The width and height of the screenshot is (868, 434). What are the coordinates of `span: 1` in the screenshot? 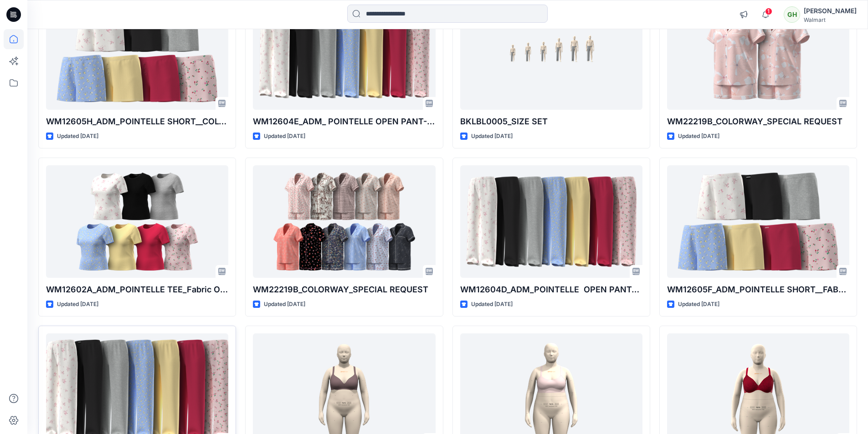 It's located at (769, 11).